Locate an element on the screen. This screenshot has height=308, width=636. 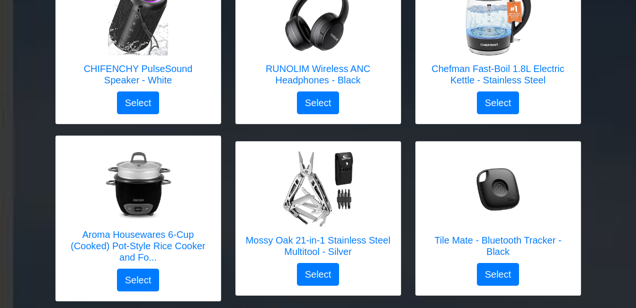
h5: Mossy Oak 21-in-1 Stainless Steel Multitool - Silver is located at coordinates (318, 246).